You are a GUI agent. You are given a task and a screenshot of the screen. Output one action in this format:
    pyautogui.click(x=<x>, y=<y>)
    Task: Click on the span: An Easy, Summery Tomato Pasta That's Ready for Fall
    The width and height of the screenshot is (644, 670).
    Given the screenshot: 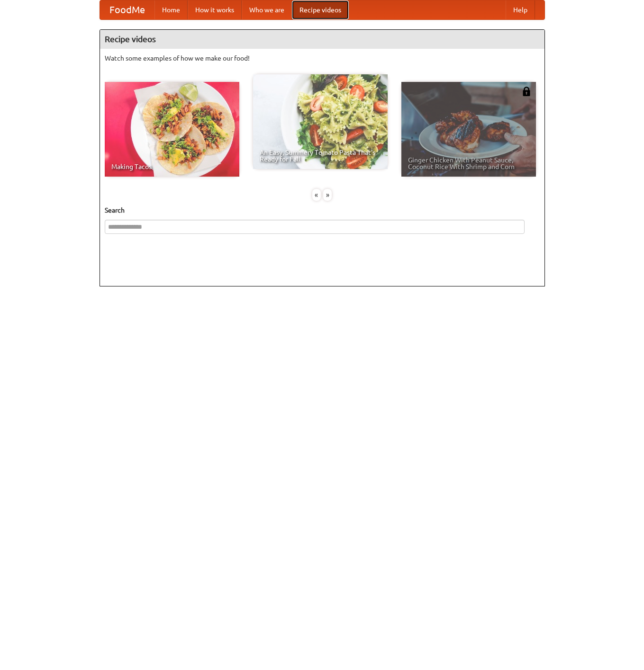 What is the action you would take?
    pyautogui.click(x=320, y=156)
    